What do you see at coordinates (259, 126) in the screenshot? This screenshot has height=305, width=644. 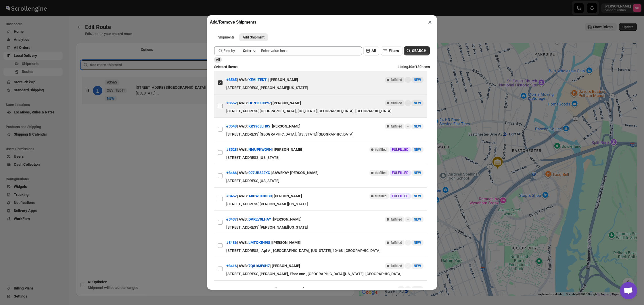 I see `button: KRS96JLH05` at bounding box center [259, 126].